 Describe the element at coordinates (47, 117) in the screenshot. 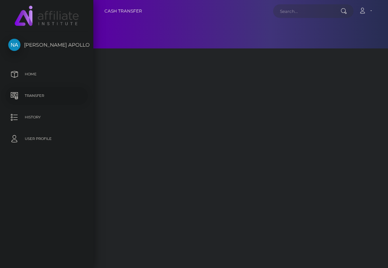

I see `p: History` at that location.